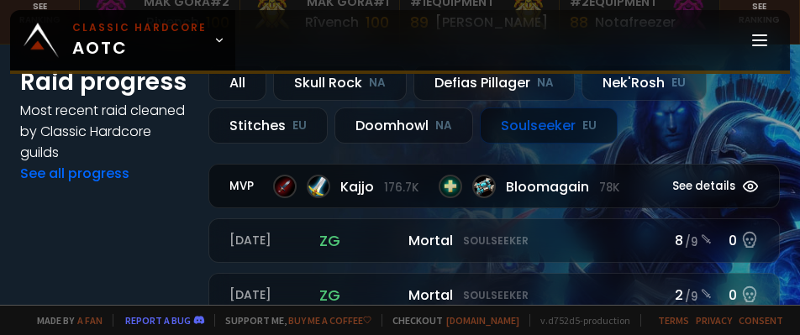  Describe the element at coordinates (401, 188) in the screenshot. I see `small: 176.7k` at that location.